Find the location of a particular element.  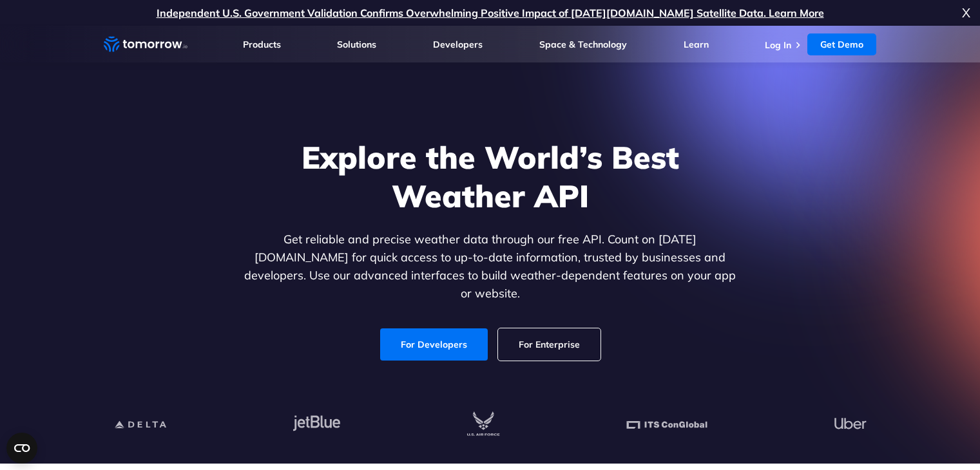

a: For Enterprise is located at coordinates (549, 344).